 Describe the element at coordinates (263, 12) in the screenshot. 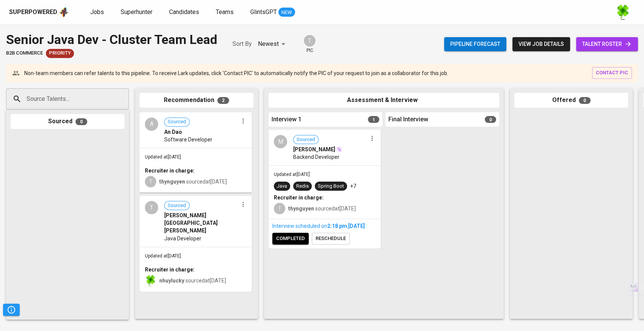

I see `span: GlintsGPT` at that location.